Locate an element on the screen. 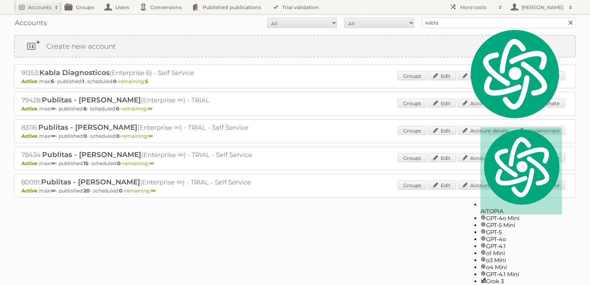 This screenshot has width=590, height=285. div: GPT-5 is located at coordinates (521, 232).